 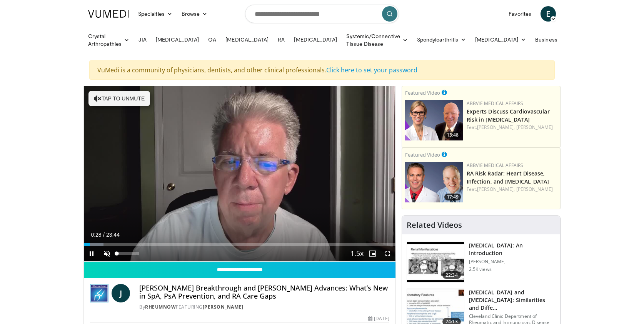 What do you see at coordinates (212, 40) in the screenshot?
I see `a: OA` at bounding box center [212, 40].